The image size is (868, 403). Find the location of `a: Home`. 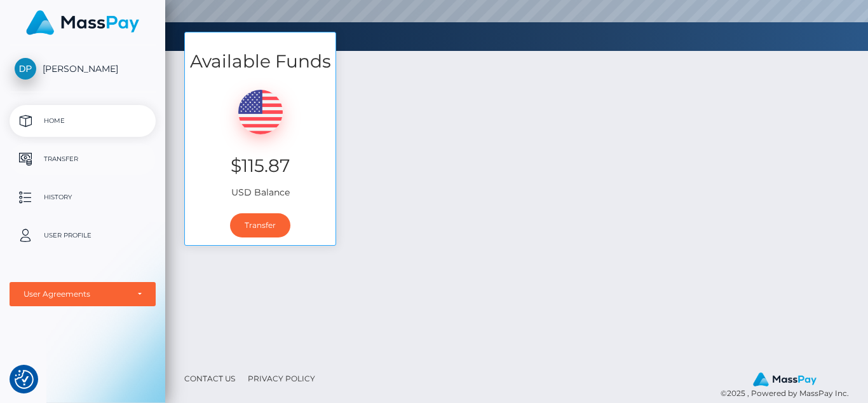

a: Home is located at coordinates (83, 121).